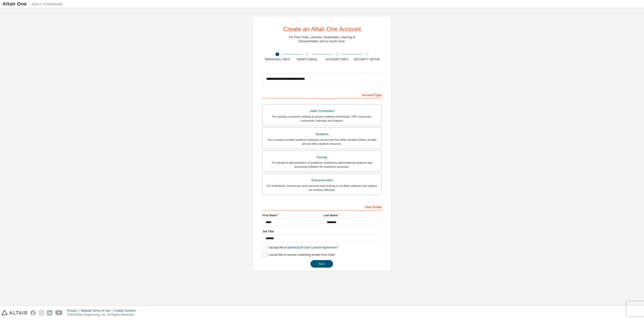 This screenshot has width=644, height=320. Describe the element at coordinates (353, 215) in the screenshot. I see `label: Last Name` at that location.